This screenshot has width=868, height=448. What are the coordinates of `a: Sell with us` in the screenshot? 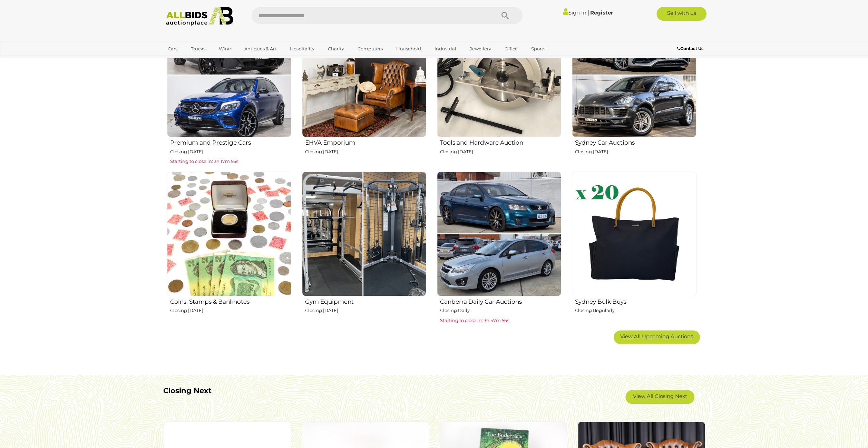 It's located at (681, 14).